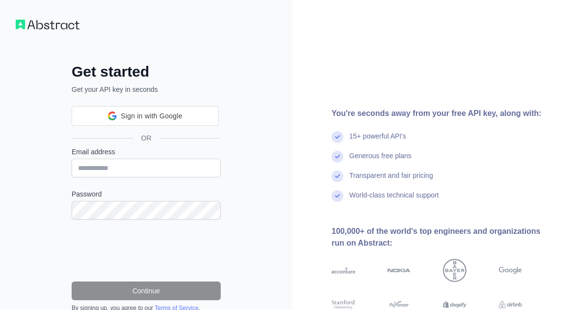 The width and height of the screenshot is (569, 310). I want to click on div: World-class technical support, so click(394, 200).